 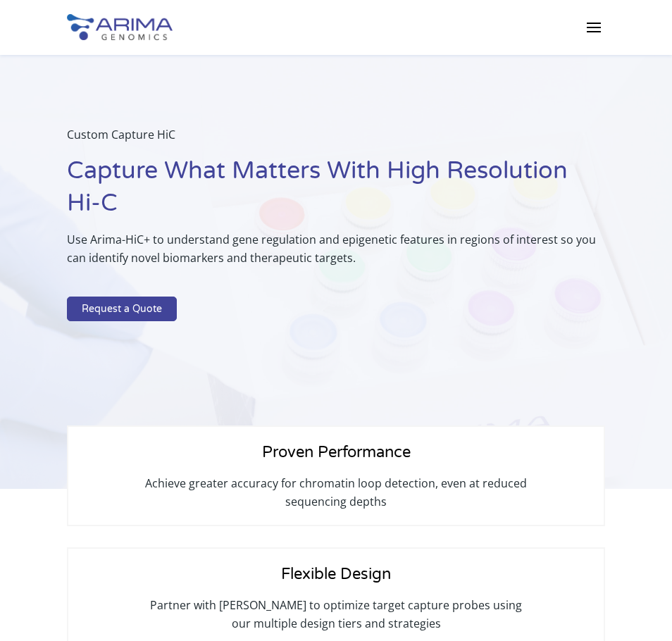 I want to click on img: Arima-Genomics-logo, so click(x=120, y=27).